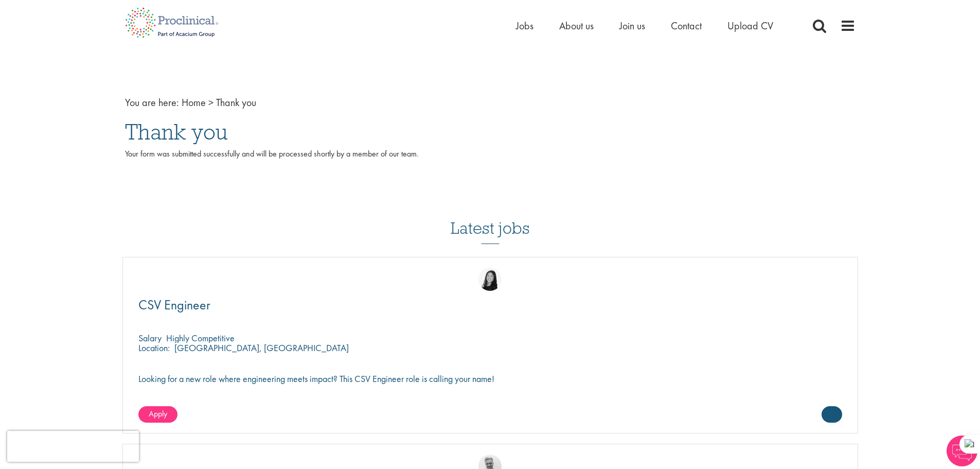  What do you see at coordinates (633, 26) in the screenshot?
I see `a: Join us` at bounding box center [633, 26].